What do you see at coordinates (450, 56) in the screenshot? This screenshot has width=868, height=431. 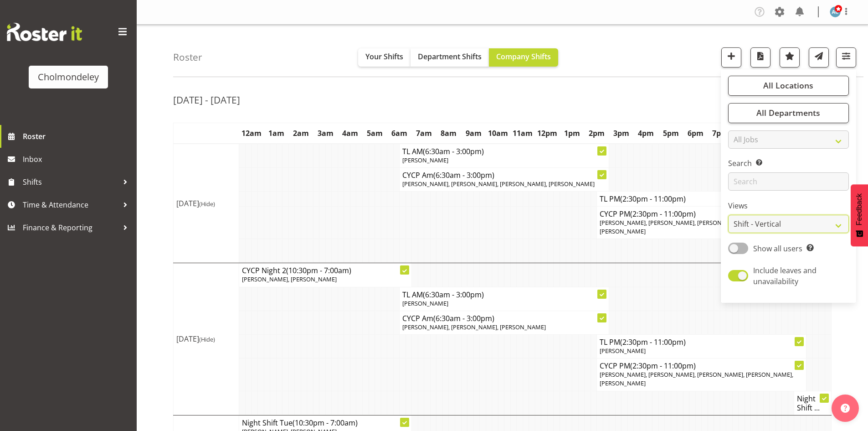 I see `span: Department Shifts` at bounding box center [450, 56].